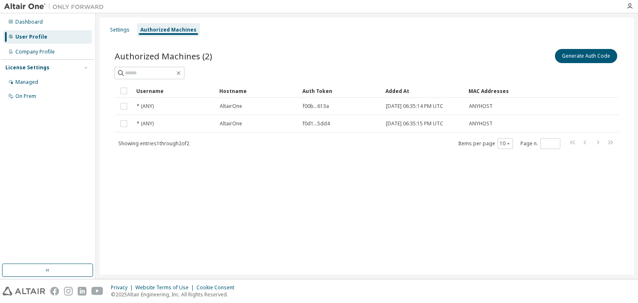 Image resolution: width=638 pixels, height=303 pixels. I want to click on div: Dashboard, so click(29, 22).